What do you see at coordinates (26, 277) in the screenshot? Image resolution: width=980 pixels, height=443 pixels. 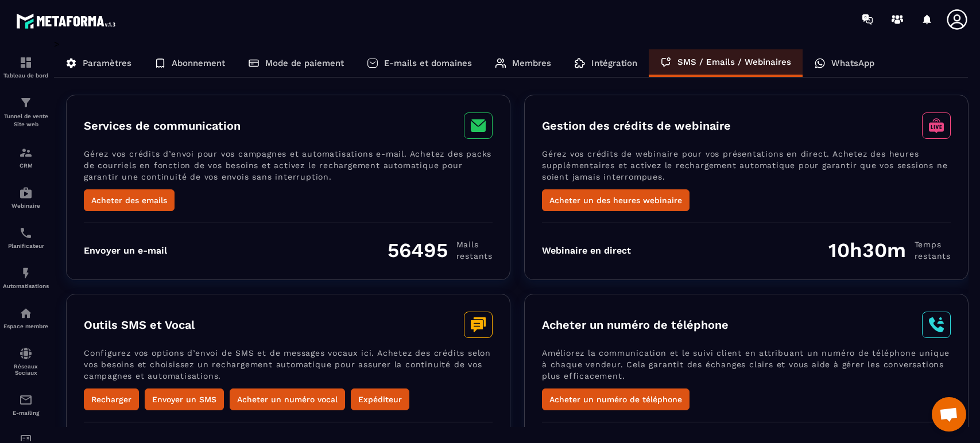 I see `a: automationsautomationsAutomatisations` at bounding box center [26, 277].